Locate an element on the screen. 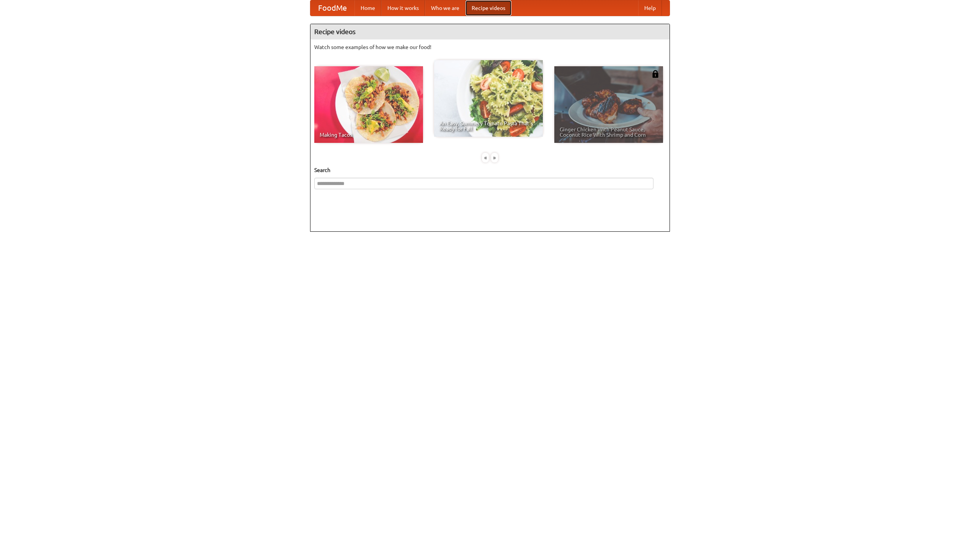 The image size is (980, 542). a: Making Tacos is located at coordinates (369, 105).